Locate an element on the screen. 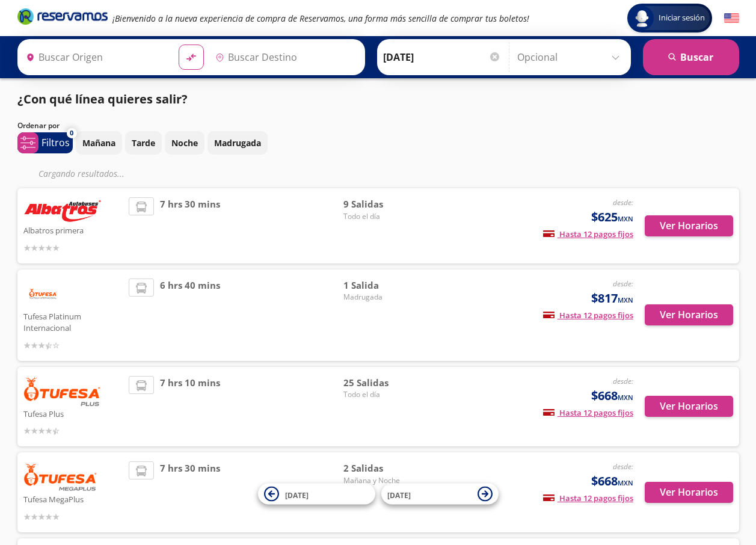  input: Buscar Destino is located at coordinates (285, 57).